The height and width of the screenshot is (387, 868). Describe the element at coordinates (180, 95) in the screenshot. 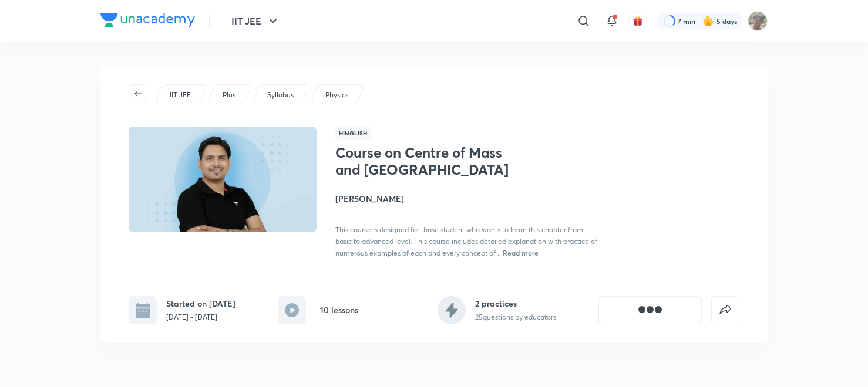

I see `a: IIT JEE` at that location.